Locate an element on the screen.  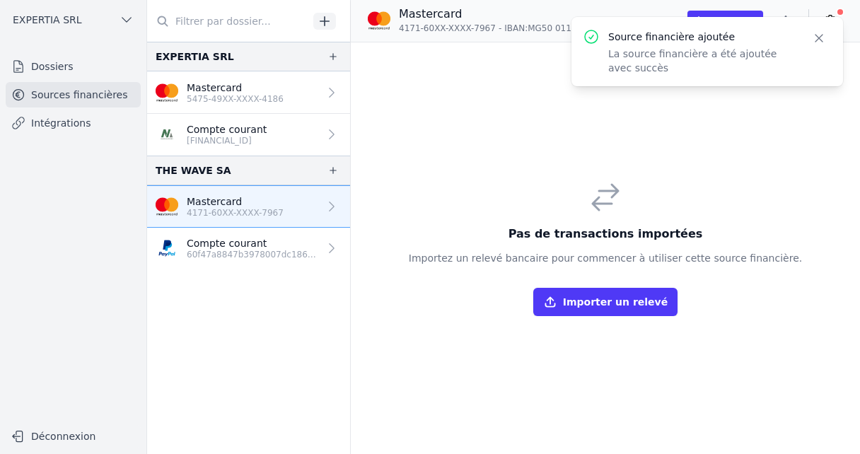
img: PAYPAL_PPLXLULL.png is located at coordinates (167, 248).